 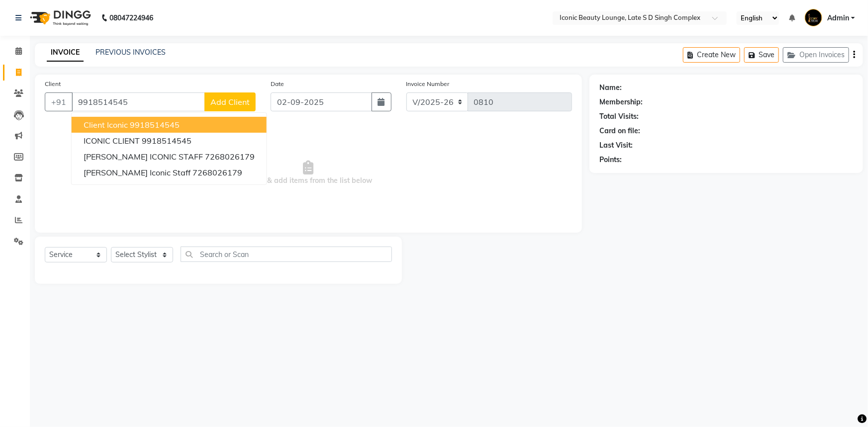 What do you see at coordinates (610, 159) in the screenshot?
I see `div: Points:` at bounding box center [610, 159].